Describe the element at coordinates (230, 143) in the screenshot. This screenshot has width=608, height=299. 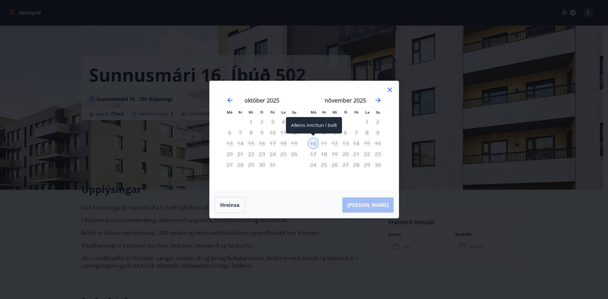
I see `td: Not available. mánudagur, 13. október 2025` at that location.